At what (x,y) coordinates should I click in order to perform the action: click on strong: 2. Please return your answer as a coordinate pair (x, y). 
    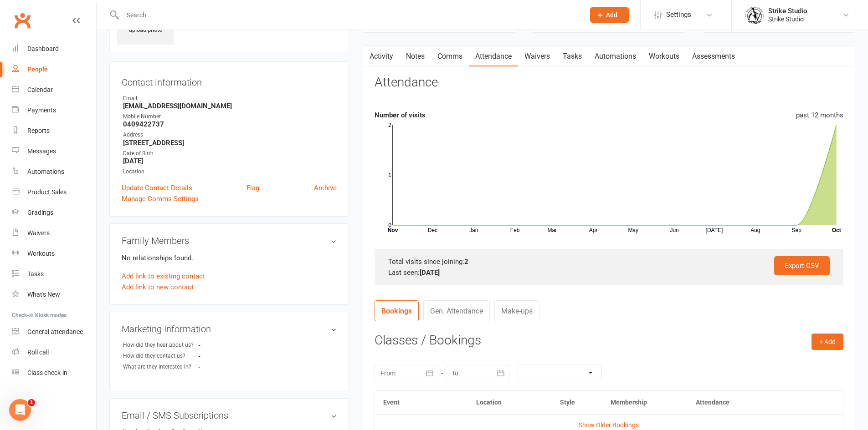
    Looking at the image, I should click on (466, 262).